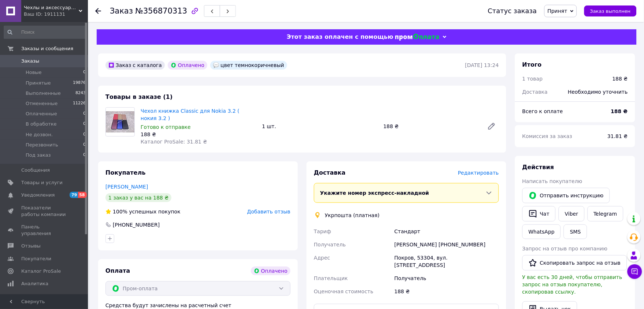  Describe the element at coordinates (576, 232) in the screenshot. I see `button: SMS` at that location.